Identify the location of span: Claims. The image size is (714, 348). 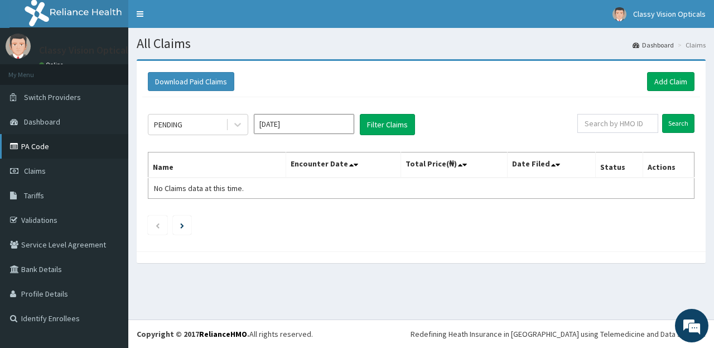
(35, 171).